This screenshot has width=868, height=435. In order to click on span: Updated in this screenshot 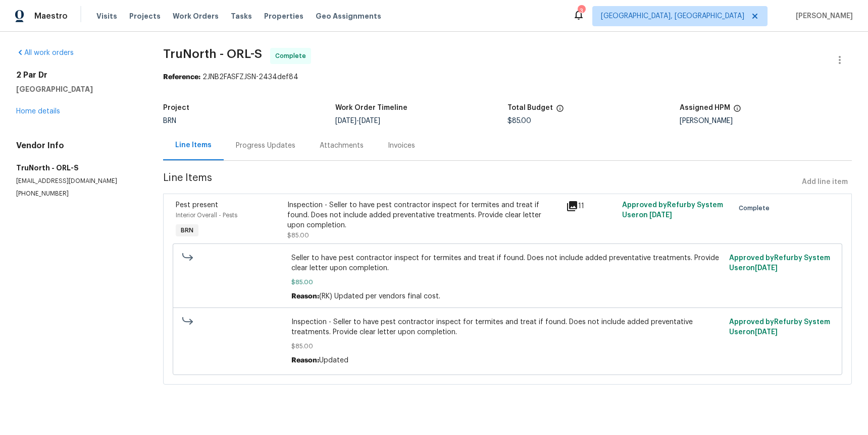, I will do `click(333, 360)`.